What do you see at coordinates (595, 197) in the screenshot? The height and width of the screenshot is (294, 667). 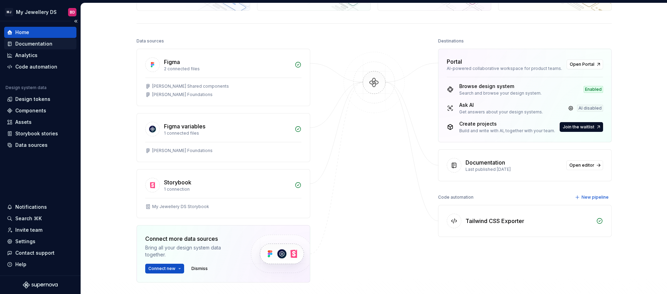 I see `span: New pipeline` at bounding box center [595, 197].